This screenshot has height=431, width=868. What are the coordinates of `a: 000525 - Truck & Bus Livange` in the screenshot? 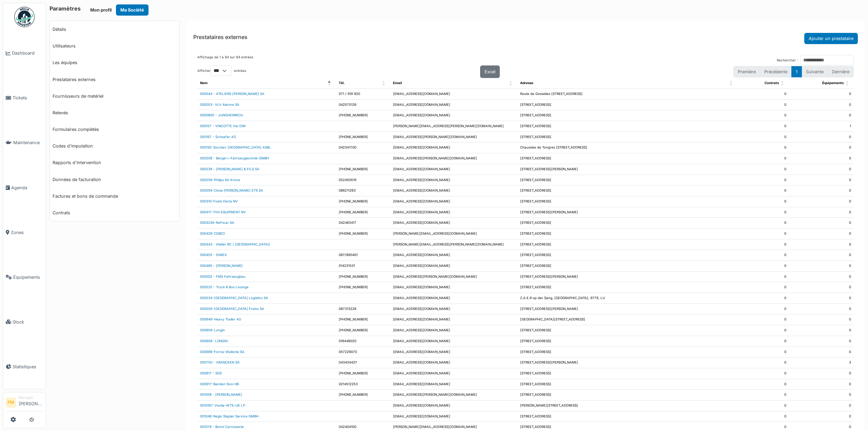 It's located at (224, 287).